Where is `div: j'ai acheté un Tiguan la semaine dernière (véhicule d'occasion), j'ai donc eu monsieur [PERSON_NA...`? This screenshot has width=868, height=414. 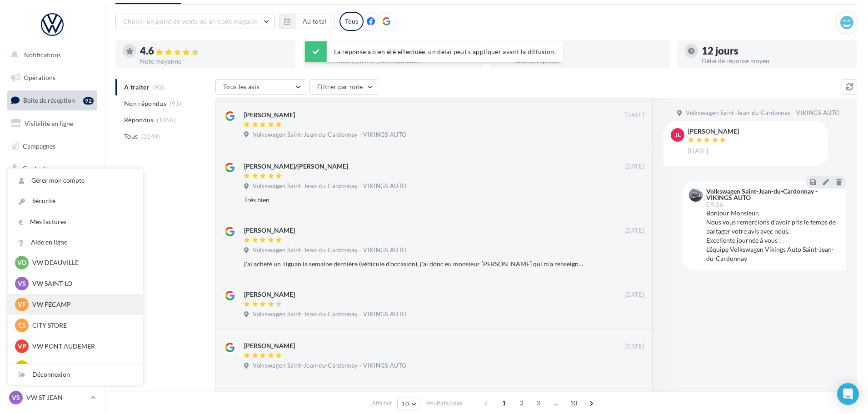
div: j'ai acheté un Tiguan la semaine dernière (véhicule d'occasion), j'ai donc eu monsieur [PERSON_NA... is located at coordinates (414, 264).